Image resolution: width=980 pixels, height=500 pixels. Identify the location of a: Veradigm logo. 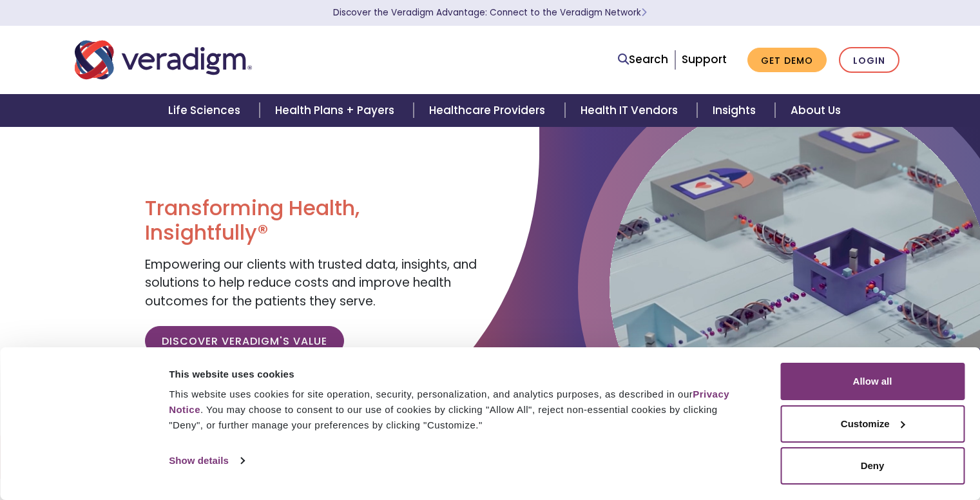
(163, 60).